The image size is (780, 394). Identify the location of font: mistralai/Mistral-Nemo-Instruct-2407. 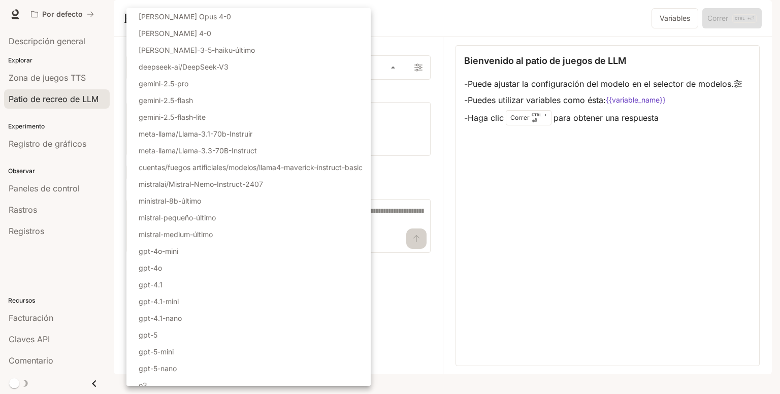
(201, 184).